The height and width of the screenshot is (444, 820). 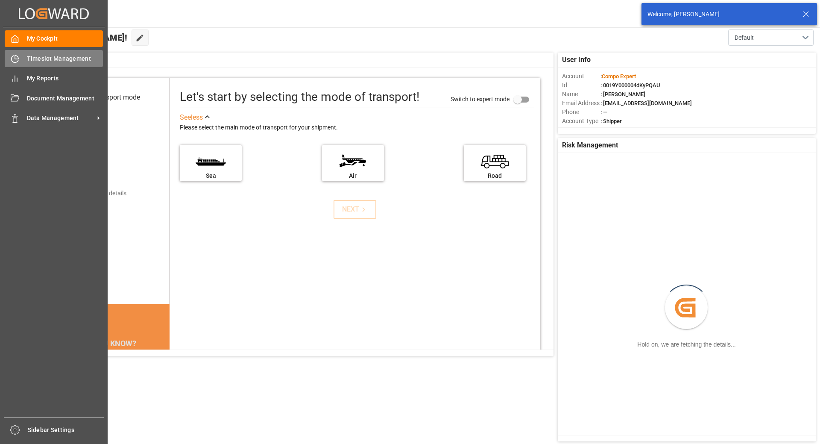 What do you see at coordinates (65, 78) in the screenshot?
I see `span: My Reports` at bounding box center [65, 78].